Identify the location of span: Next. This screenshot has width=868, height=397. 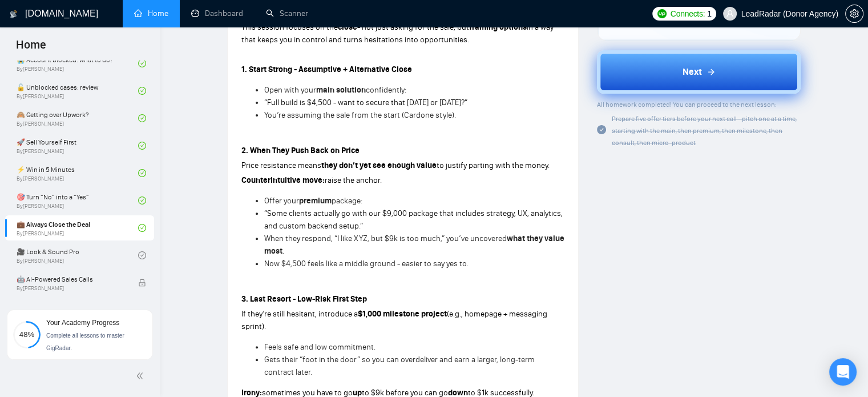
(692, 72).